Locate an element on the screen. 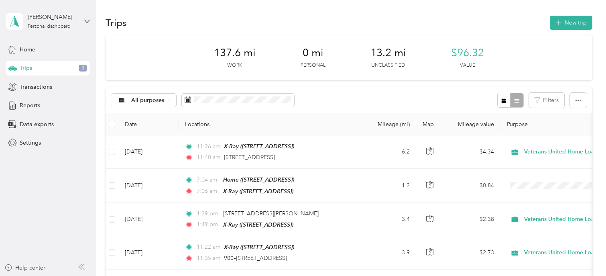 This screenshot has height=276, width=606. span: 0 mi is located at coordinates (313, 53).